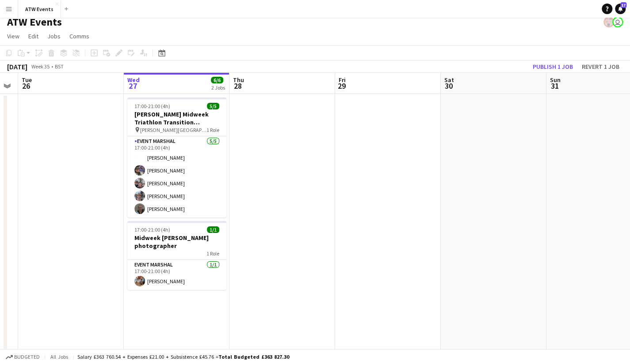 Image resolution: width=630 pixels, height=364 pixels. Describe the element at coordinates (60, 66) in the screenshot. I see `div: BST` at that location.